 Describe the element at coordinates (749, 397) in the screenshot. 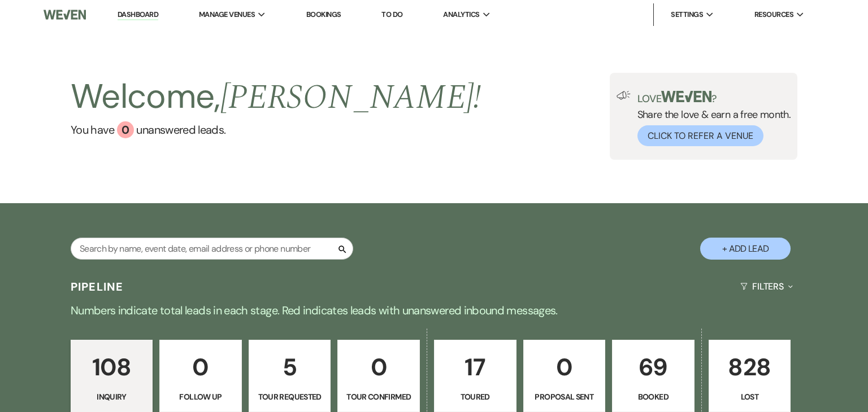

I see `p: Lost` at that location.